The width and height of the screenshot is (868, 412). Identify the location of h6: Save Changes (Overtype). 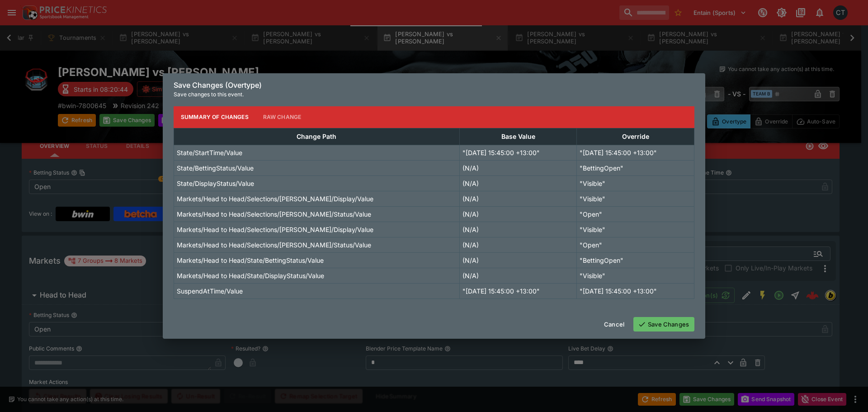
(434, 85).